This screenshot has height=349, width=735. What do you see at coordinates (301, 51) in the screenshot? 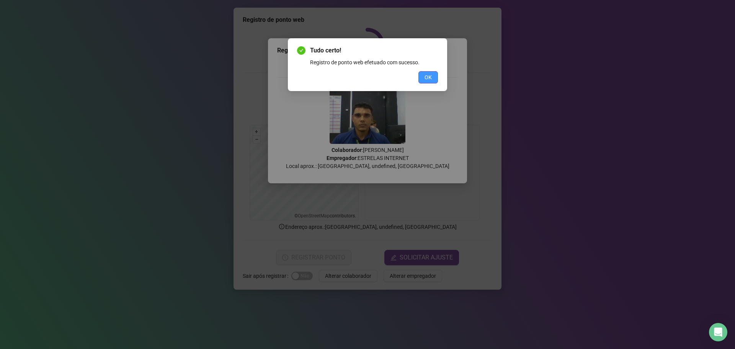
I see `span: check-circle` at bounding box center [301, 51].